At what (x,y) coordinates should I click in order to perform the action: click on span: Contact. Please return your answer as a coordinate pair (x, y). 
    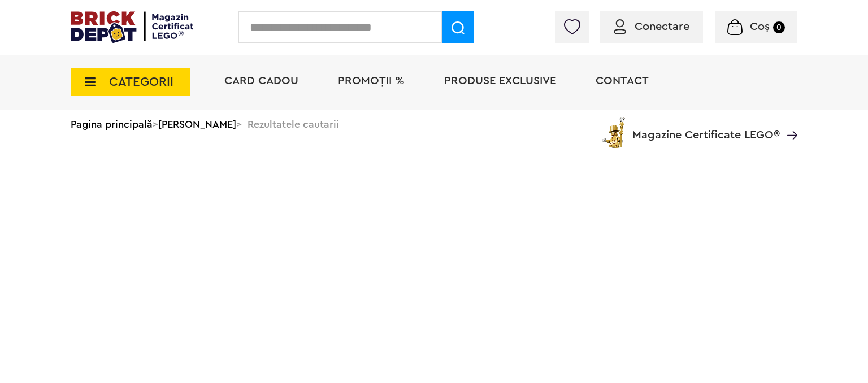
    Looking at the image, I should click on (622, 81).